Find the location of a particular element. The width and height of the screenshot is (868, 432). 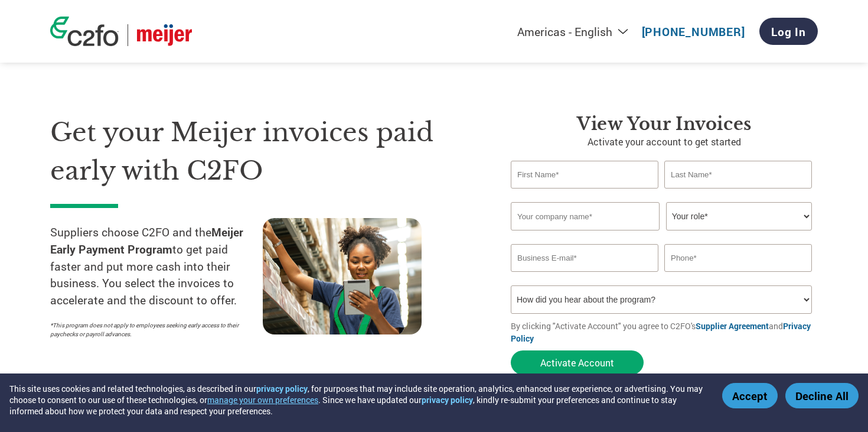

img: supply chain worker is located at coordinates (342, 276).